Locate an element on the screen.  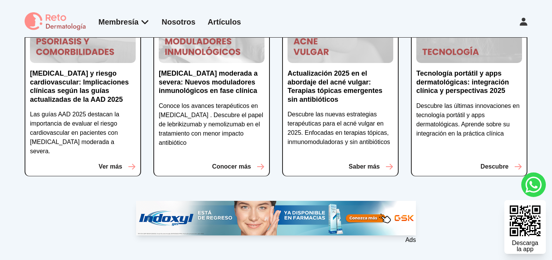
p: Ads is located at coordinates (276, 240).